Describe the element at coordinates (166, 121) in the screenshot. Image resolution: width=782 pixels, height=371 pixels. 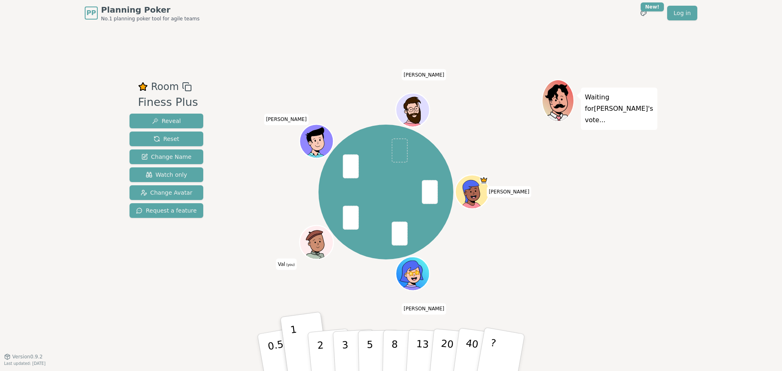
I see `button: Reveal` at that location.